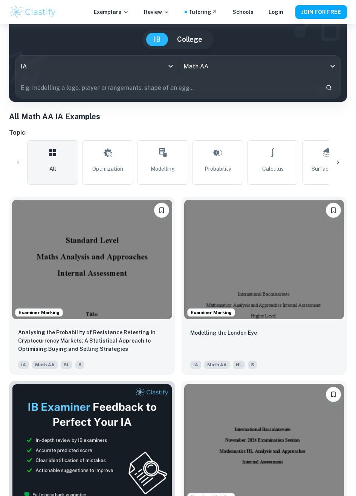  What do you see at coordinates (272, 169) in the screenshot?
I see `span: Calculus` at bounding box center [272, 169].